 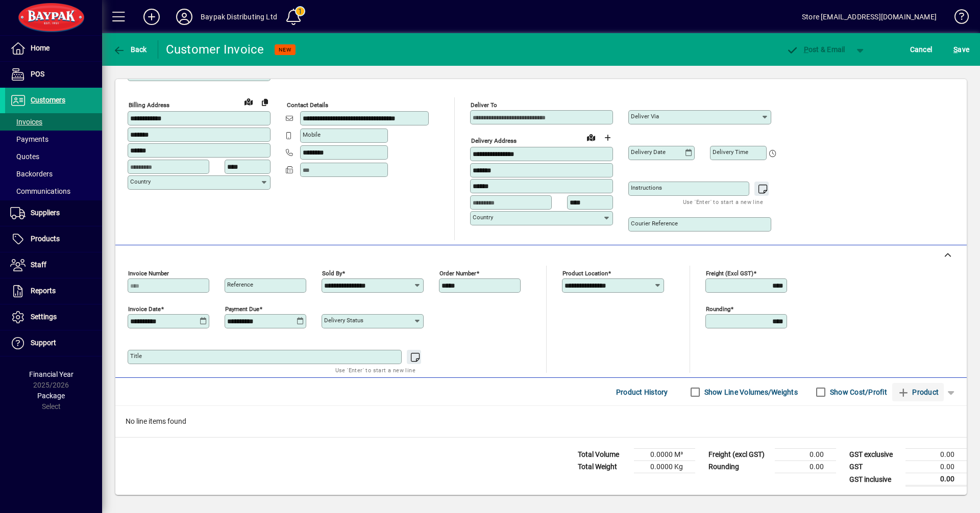 What do you see at coordinates (53, 139) in the screenshot?
I see `a: Payments` at bounding box center [53, 139].